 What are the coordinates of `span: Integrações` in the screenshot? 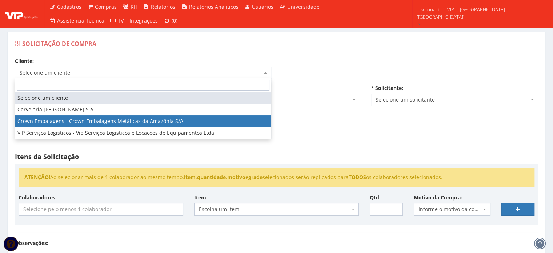 It's located at (144, 20).